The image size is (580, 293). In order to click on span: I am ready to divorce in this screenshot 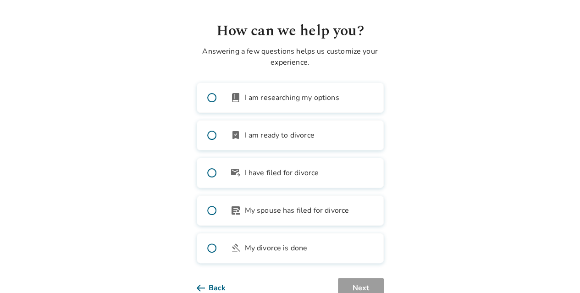, I will do `click(279, 135)`.